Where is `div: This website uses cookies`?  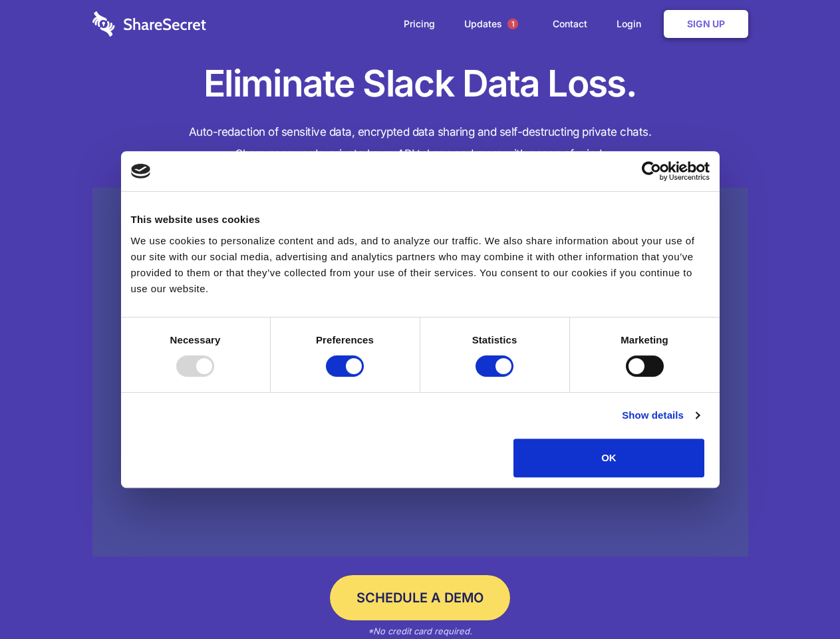 div: This website uses cookies is located at coordinates (420, 219).